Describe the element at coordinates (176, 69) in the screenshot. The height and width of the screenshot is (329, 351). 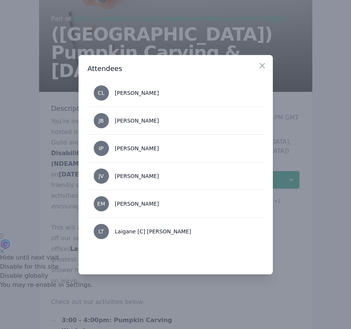
I see `h3: Attendees` at that location.